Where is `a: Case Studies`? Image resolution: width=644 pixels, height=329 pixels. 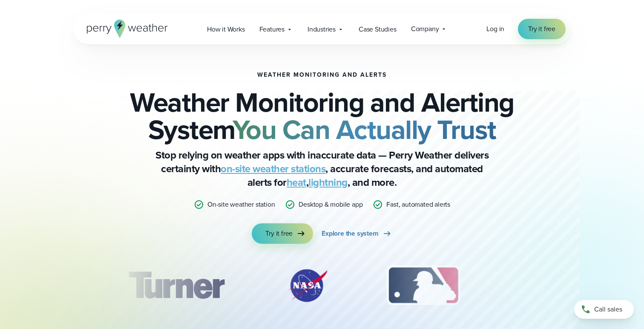
a: Case Studies is located at coordinates (377, 29).